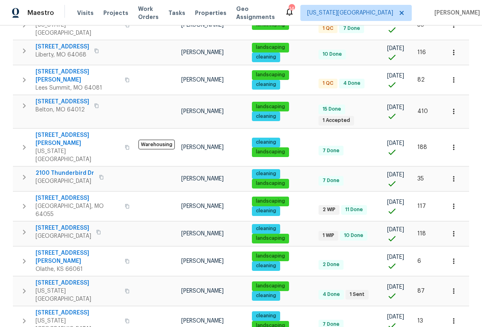  I want to click on span: 82, so click(421, 80).